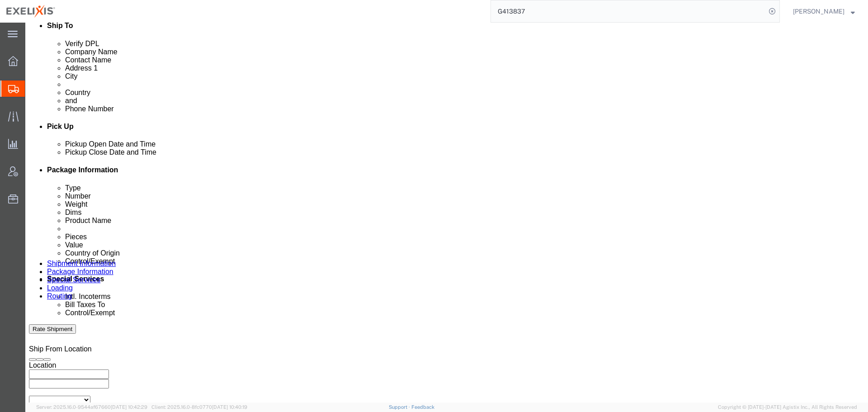 This screenshot has height=412, width=868. I want to click on span: Client: 2025.16.0-8fc0770, so click(200, 407).